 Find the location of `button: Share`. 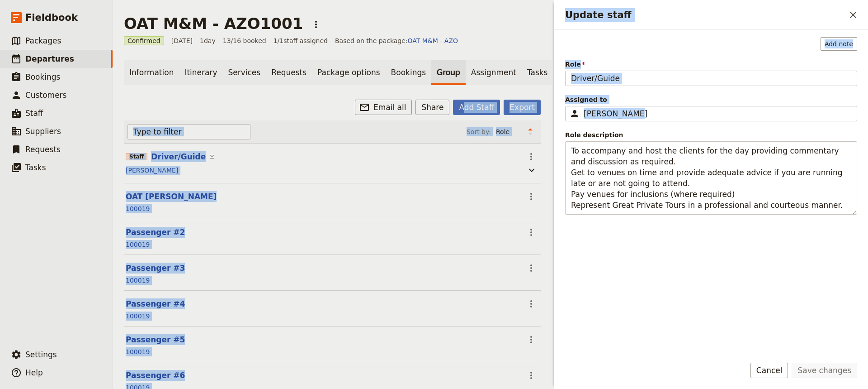

button: Share is located at coordinates (432, 108).